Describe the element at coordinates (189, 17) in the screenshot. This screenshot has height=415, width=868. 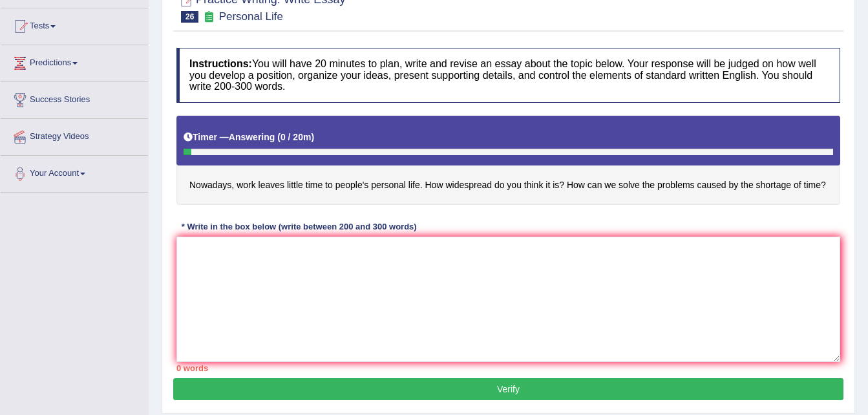
I see `span: 26` at that location.